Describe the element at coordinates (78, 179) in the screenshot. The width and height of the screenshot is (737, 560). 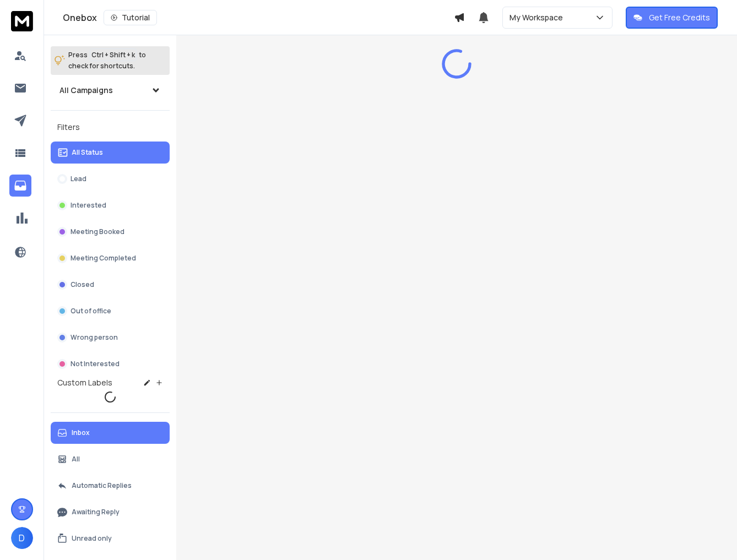
I see `p: Lead` at that location.